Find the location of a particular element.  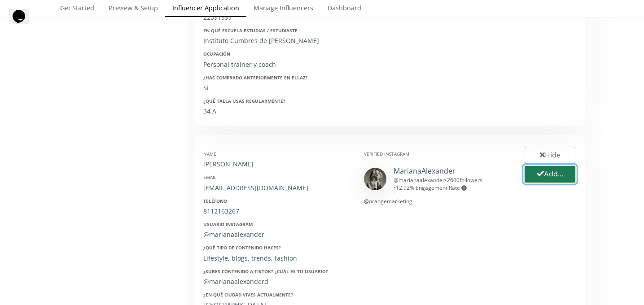

div: Si is located at coordinates (277, 88).